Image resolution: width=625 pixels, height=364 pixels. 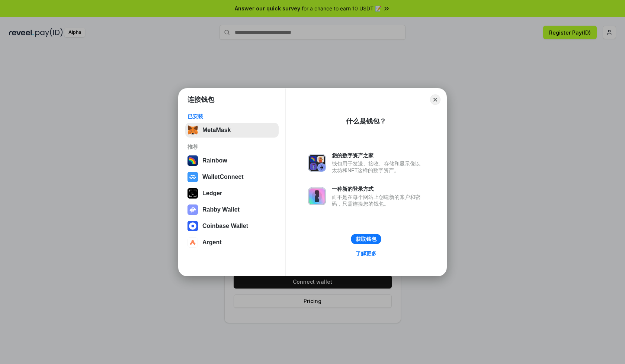 I want to click on button: WalletConnect, so click(x=232, y=177).